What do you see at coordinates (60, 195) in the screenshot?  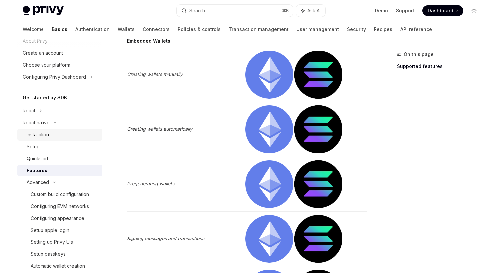 I see `a: Custom build configuration` at bounding box center [60, 195].